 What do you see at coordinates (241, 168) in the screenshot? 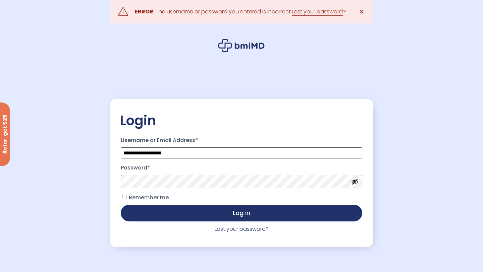
I see `label: Password` at bounding box center [241, 168].